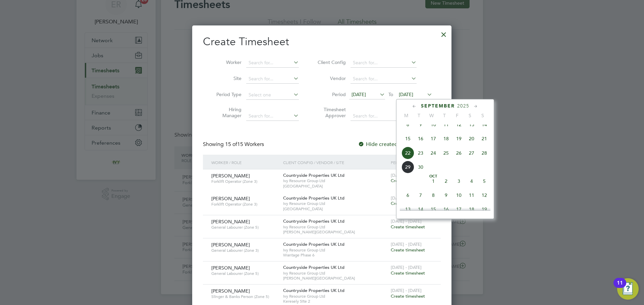 Image resolution: width=644 pixels, height=305 pixels. What do you see at coordinates (472, 153) in the screenshot?
I see `span: 27` at bounding box center [472, 153].